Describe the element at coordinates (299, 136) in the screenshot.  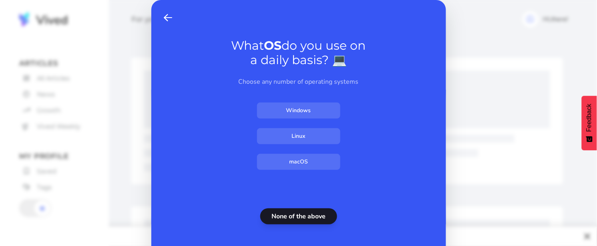
I see `input: Linux` at that location.